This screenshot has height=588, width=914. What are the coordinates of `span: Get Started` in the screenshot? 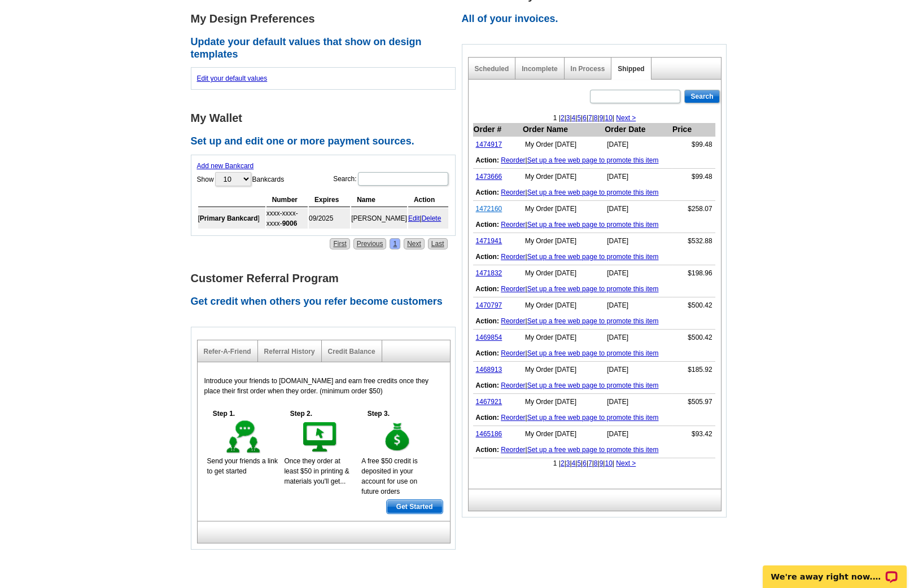 It's located at (414, 507).